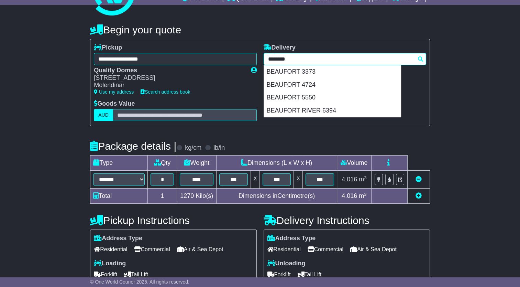 This screenshot has height=287, width=520. I want to click on td: Qty, so click(162, 163).